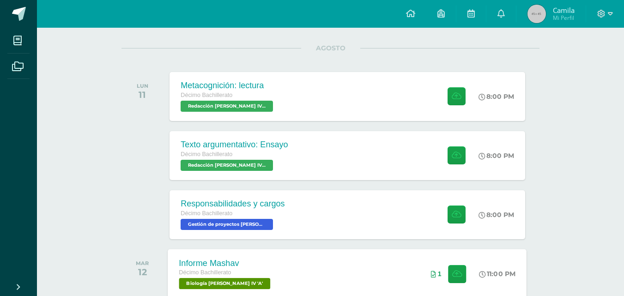 This screenshot has width=624, height=296. I want to click on div: 12, so click(142, 272).